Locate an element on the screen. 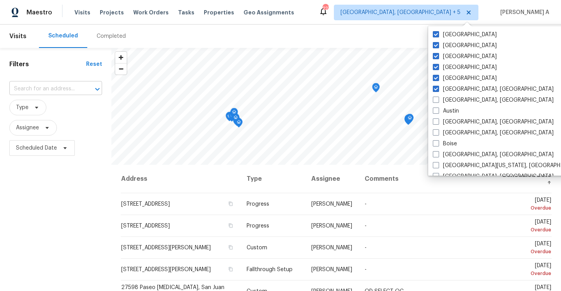 The height and width of the screenshot is (291, 561). span: Scheduled Date is located at coordinates (36, 148).